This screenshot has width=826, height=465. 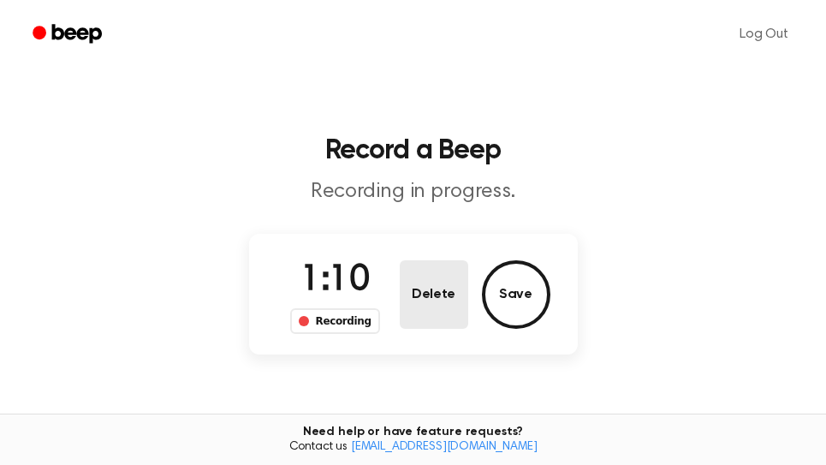 I want to click on button: Save Audio Record, so click(x=516, y=294).